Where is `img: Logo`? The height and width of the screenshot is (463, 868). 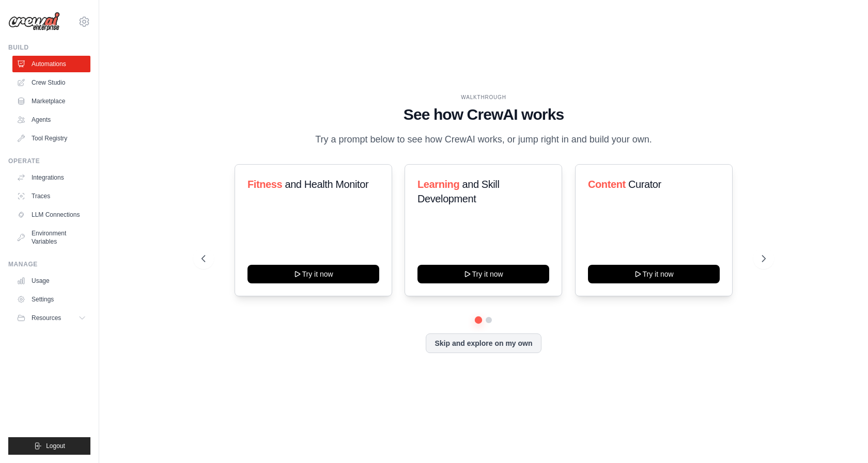
img: Logo is located at coordinates (34, 22).